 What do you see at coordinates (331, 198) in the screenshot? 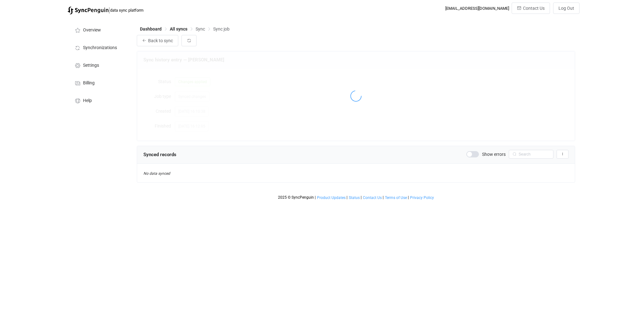
I see `a: Product Updates` at bounding box center [331, 198].